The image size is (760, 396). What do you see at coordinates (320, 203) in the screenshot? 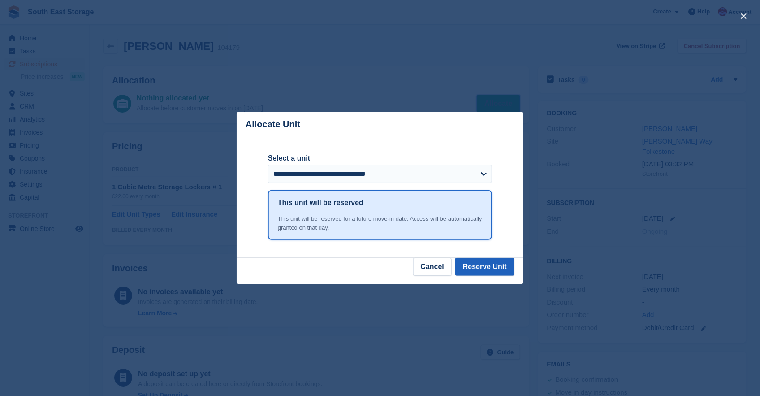
I see `h1: This unit will be reserved` at bounding box center [320, 203].